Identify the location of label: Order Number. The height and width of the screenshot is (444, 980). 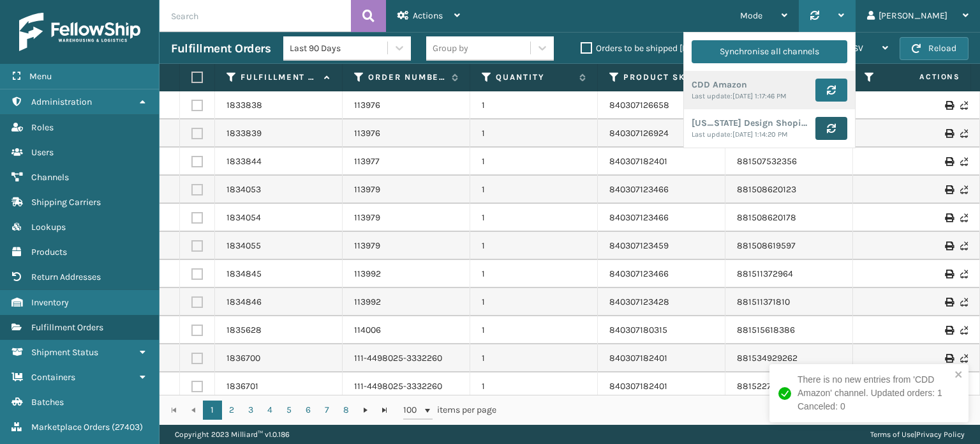
(406, 77).